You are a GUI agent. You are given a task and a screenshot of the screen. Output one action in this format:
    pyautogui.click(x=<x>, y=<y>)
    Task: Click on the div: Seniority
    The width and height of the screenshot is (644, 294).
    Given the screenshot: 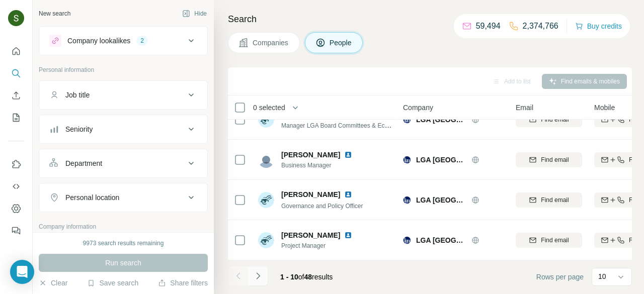 What is the action you would take?
    pyautogui.click(x=79, y=129)
    